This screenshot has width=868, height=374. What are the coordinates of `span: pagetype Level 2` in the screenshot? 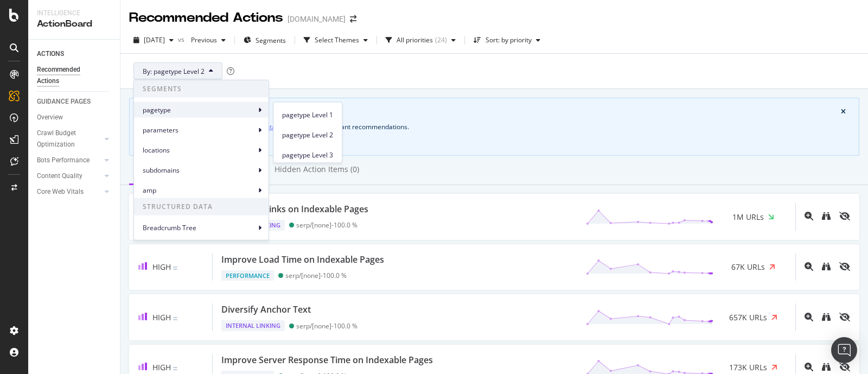 It's located at (308, 135).